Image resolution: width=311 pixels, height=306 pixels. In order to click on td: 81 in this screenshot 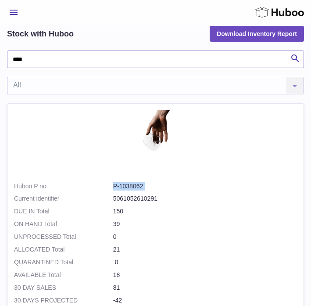, I will do `click(155, 290)`.